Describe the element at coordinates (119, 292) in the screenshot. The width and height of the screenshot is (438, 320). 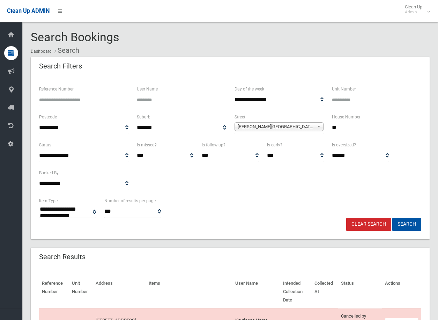
I see `th: Address` at that location.